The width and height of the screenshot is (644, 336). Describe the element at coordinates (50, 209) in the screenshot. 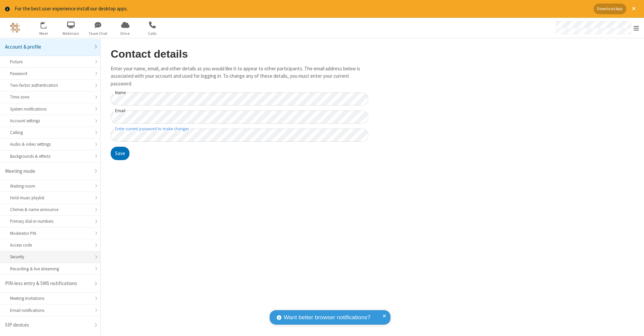

I see `div: Chimes & name announce` at that location.